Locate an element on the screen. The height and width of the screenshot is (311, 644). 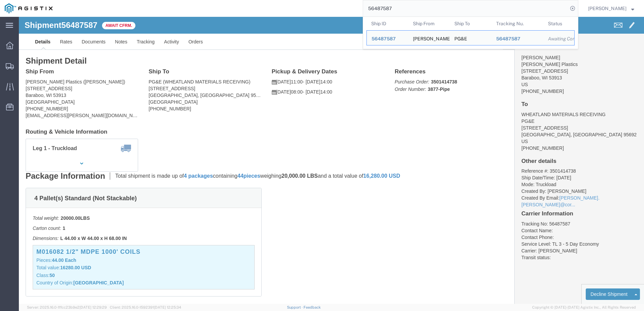
th: Ship ID is located at coordinates (387, 23).